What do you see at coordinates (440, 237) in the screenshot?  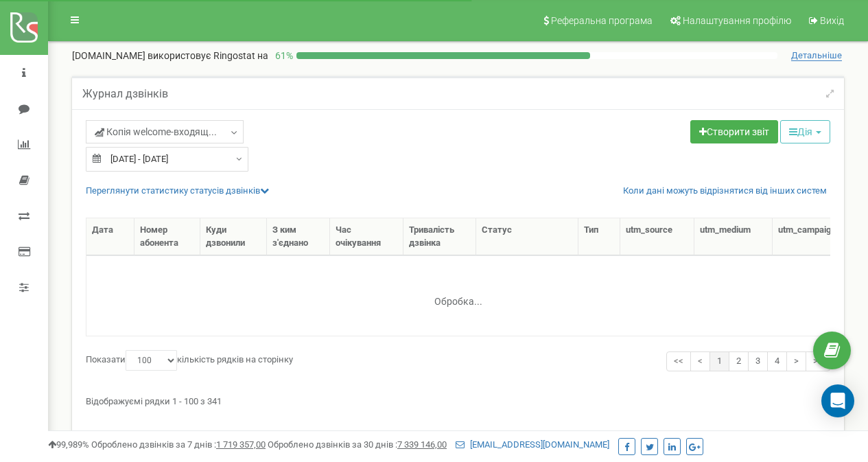 I see `th: Тривалість дзвінка` at bounding box center [440, 237].